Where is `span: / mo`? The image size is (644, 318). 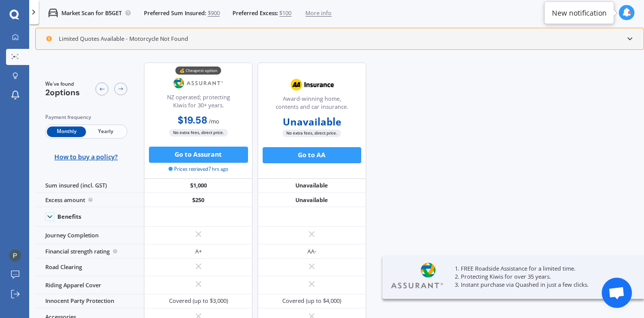
span: / mo is located at coordinates (214, 121).